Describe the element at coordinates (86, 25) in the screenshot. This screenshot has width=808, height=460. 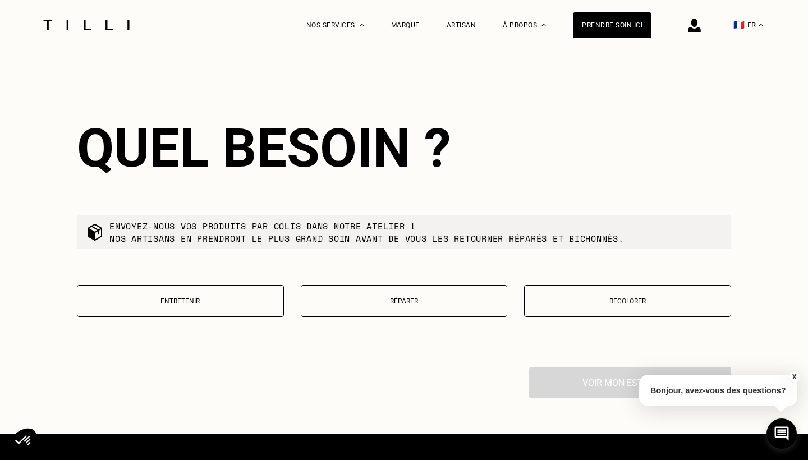
I see `a: Logo du service de couturière Tilli` at that location.